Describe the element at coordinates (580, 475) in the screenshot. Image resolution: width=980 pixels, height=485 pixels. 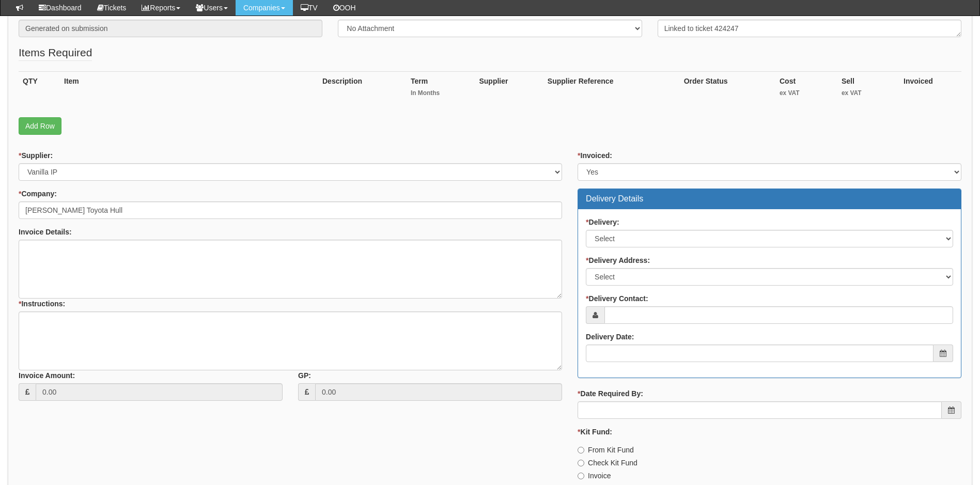
I see `input: Invoice` at that location.